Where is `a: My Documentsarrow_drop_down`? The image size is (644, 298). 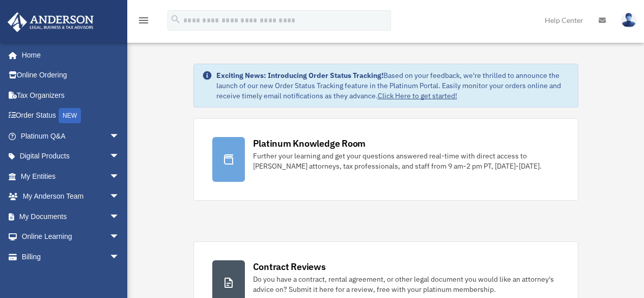
a: My Documentsarrow_drop_down is located at coordinates (71, 216).